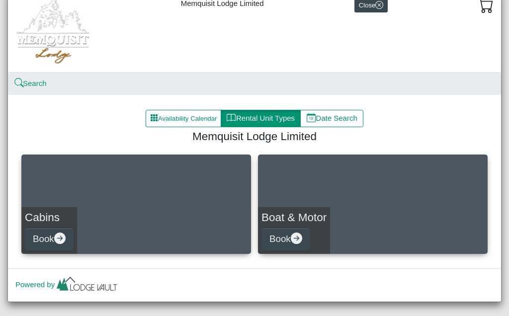  I want to click on button: bookRental Unit Types, so click(261, 119).